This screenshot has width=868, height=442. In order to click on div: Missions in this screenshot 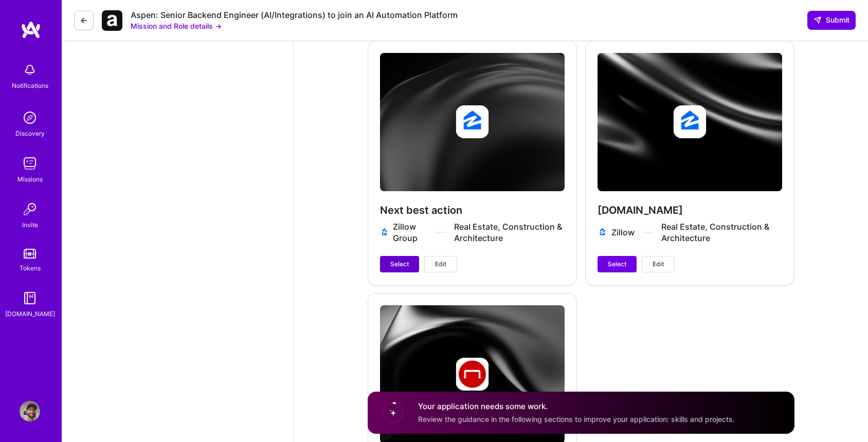, I will do `click(30, 179)`.